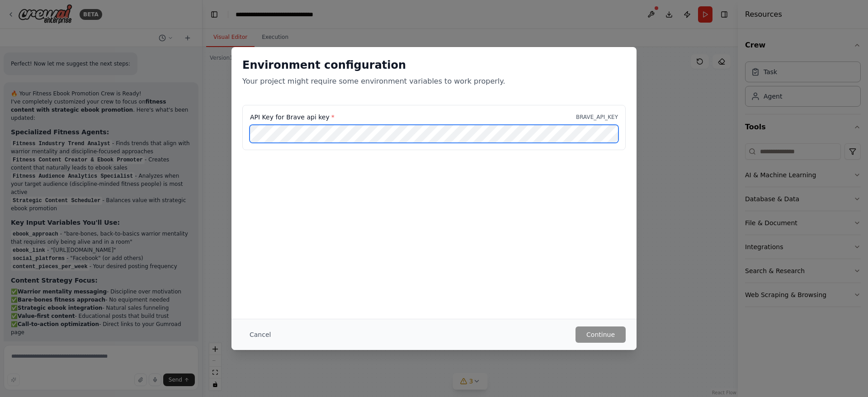  What do you see at coordinates (434, 65) in the screenshot?
I see `h2: Environment configuration` at bounding box center [434, 65].